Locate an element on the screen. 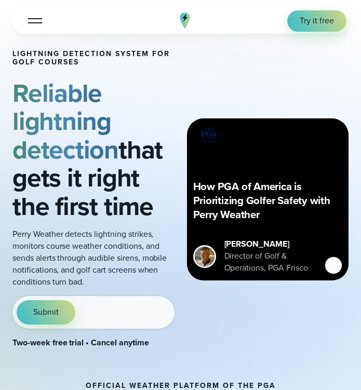 The image size is (361, 390). div: Director of Golf & Operations, PGA Frisco is located at coordinates (271, 262).